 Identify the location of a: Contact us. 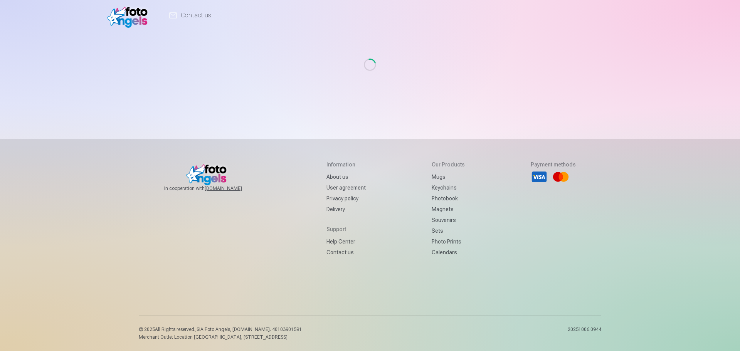
(346, 252).